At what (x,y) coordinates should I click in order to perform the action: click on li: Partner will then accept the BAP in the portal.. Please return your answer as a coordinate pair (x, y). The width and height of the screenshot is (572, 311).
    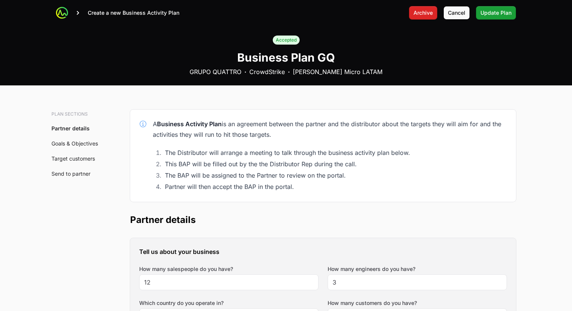
    Looking at the image, I should click on (335, 187).